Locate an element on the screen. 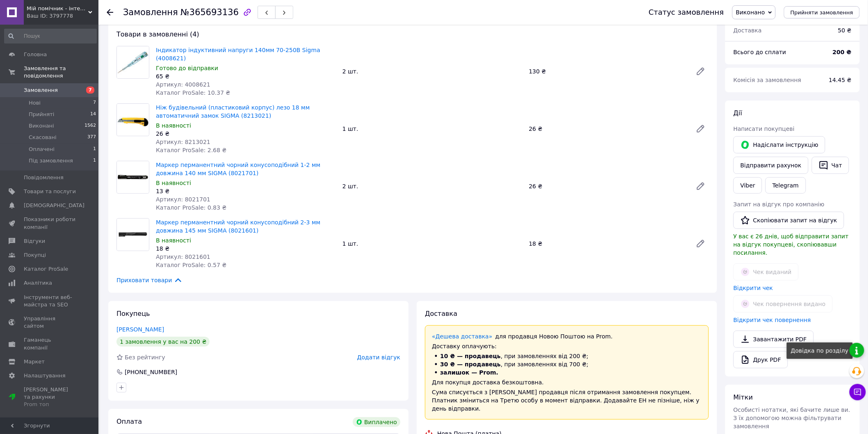  img: Індикатор індуктивний напруги 140мм 70-250В Sigma (4008621) is located at coordinates (133, 62).